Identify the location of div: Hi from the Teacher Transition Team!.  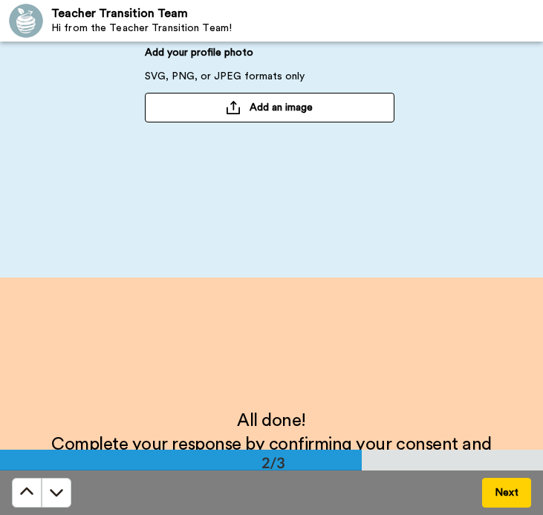
(296, 28).